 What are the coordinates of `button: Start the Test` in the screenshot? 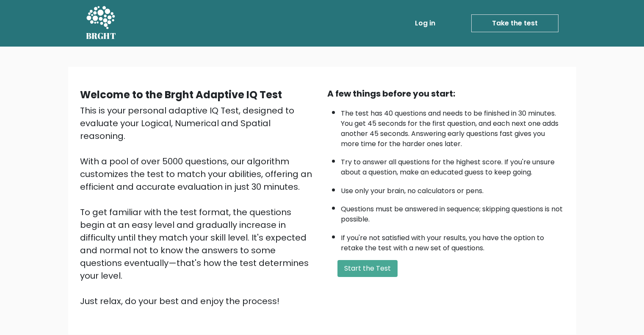 It's located at (368, 268).